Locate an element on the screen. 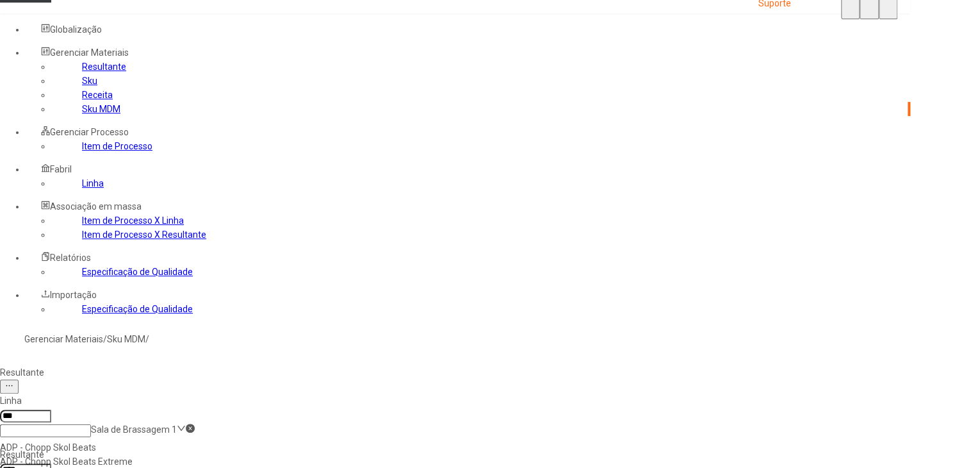 The width and height of the screenshot is (980, 468). span: Globalização is located at coordinates (75, 29).